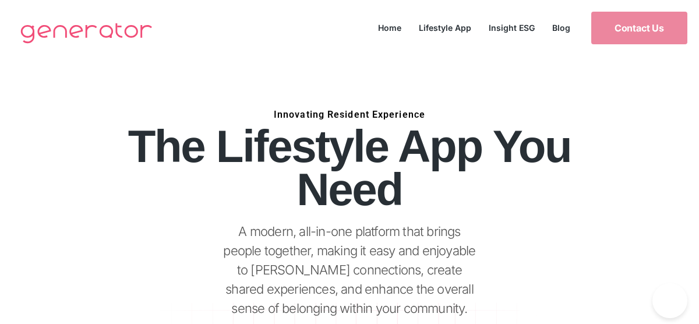  What do you see at coordinates (390, 27) in the screenshot?
I see `a: Home` at bounding box center [390, 27].